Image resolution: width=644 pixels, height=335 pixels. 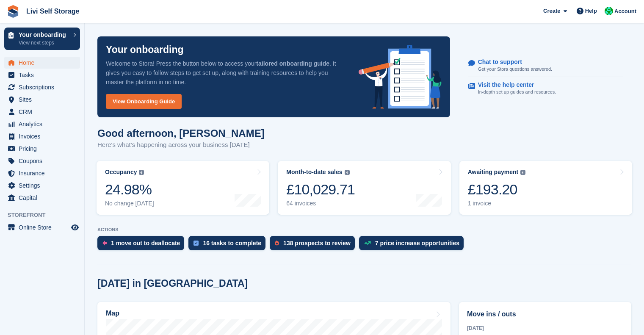 I want to click on a: Awaiting payment £193.20 1 invoice, so click(x=545, y=187).